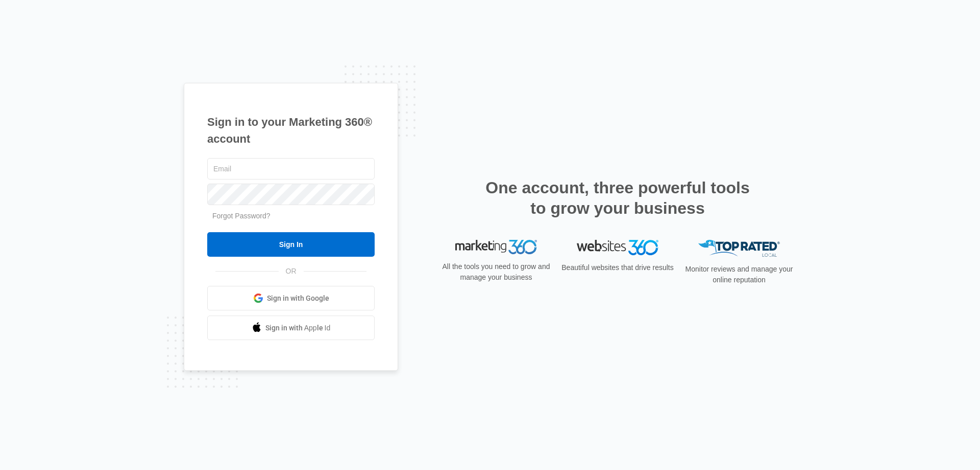  What do you see at coordinates (740, 275) in the screenshot?
I see `p: Monitor reviews and manage your online reputation` at bounding box center [740, 275].